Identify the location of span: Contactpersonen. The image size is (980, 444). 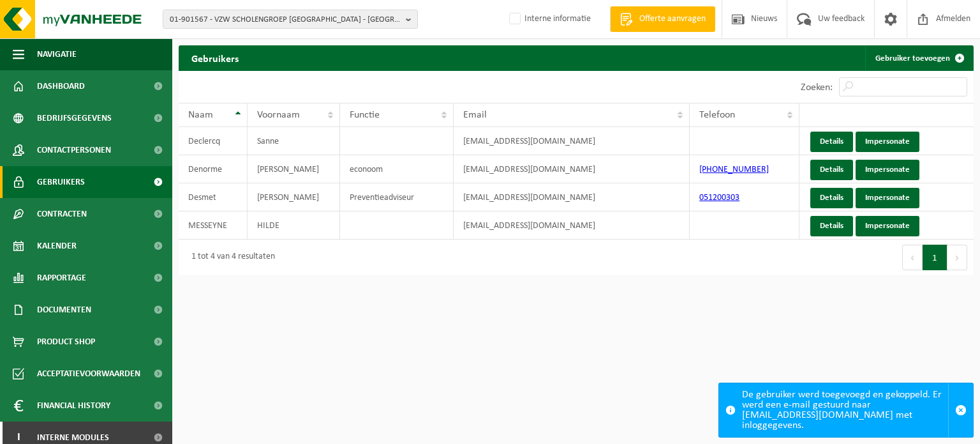
(74, 150).